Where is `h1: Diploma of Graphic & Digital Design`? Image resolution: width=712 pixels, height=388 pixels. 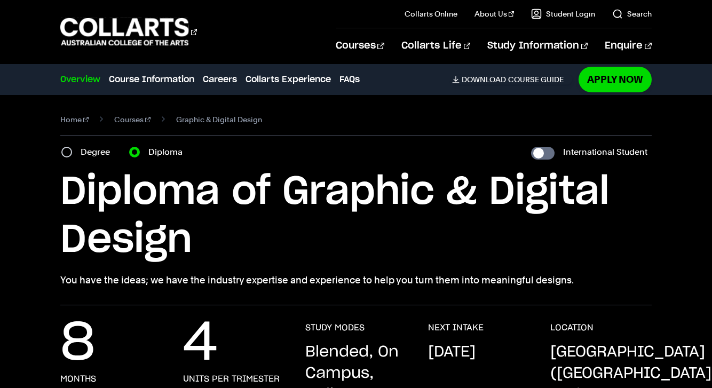
h1: Diploma of Graphic & Digital Design is located at coordinates (356, 216).